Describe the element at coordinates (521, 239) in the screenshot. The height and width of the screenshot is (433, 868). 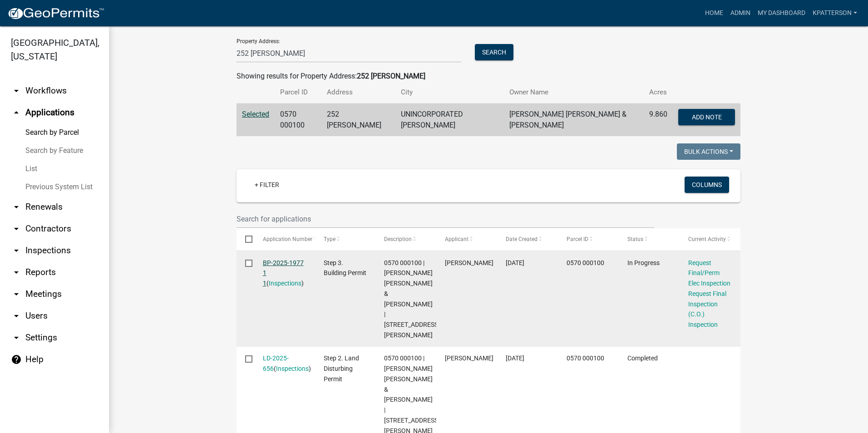
I see `span: Date Created` at that location.